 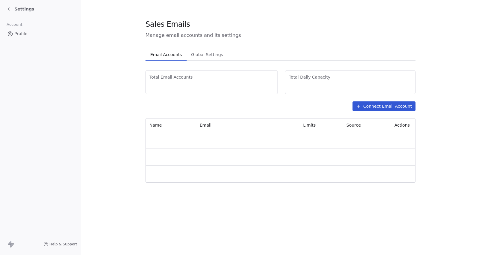 What do you see at coordinates (354, 125) in the screenshot?
I see `span: Source` at bounding box center [354, 125].